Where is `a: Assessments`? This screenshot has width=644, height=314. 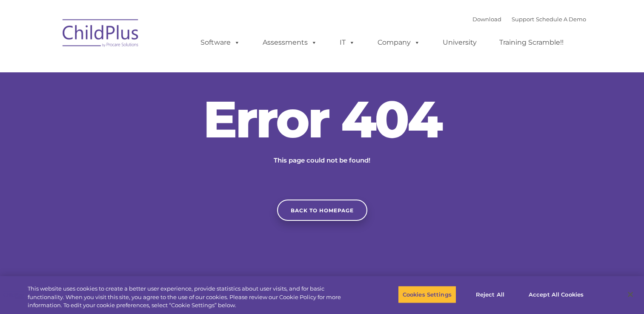 a: Assessments is located at coordinates (290, 43).